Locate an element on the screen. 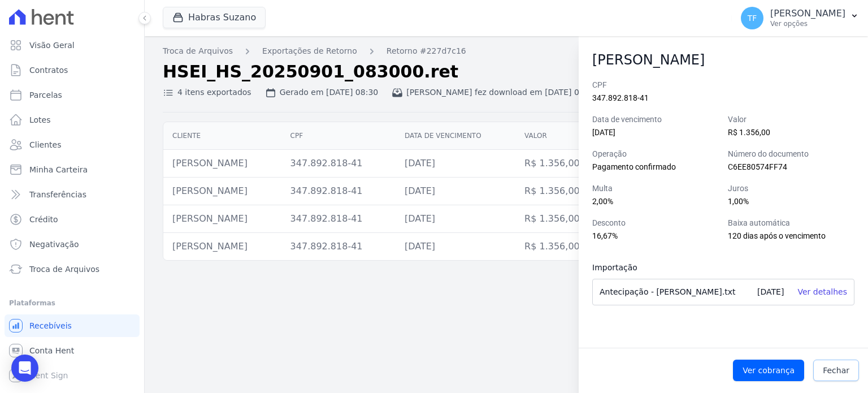 The width and height of the screenshot is (868, 393). th: Cliente is located at coordinates (222, 136).